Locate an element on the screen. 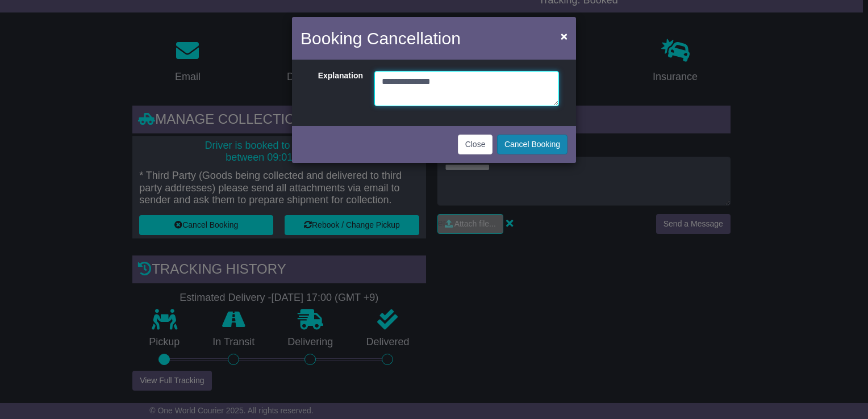 The width and height of the screenshot is (868, 419). label: Explanation is located at coordinates (336, 87).